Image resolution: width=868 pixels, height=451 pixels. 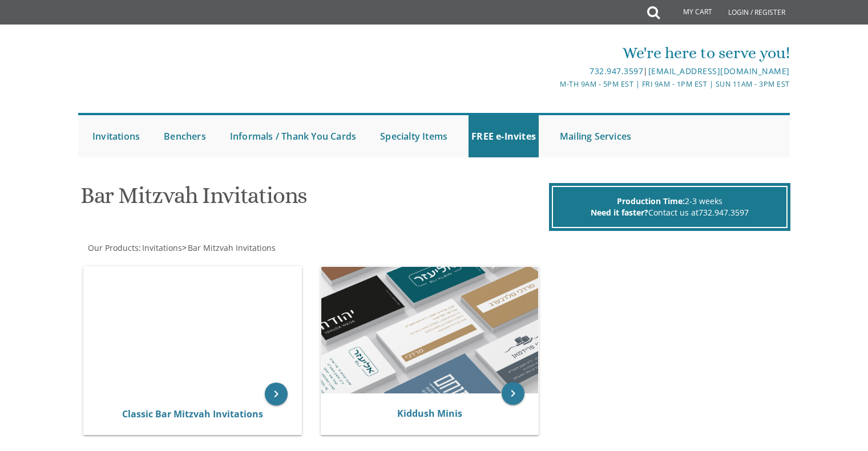 What do you see at coordinates (162, 247) in the screenshot?
I see `span: Invitations` at bounding box center [162, 247].